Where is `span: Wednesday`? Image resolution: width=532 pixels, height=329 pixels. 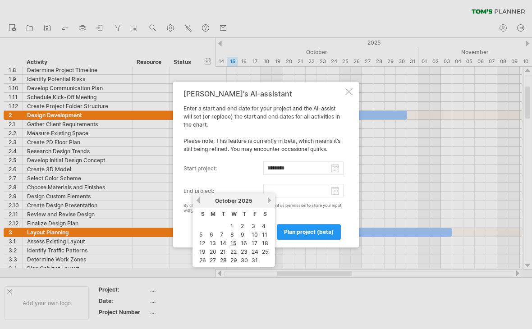 span: Wednesday is located at coordinates (234, 214).